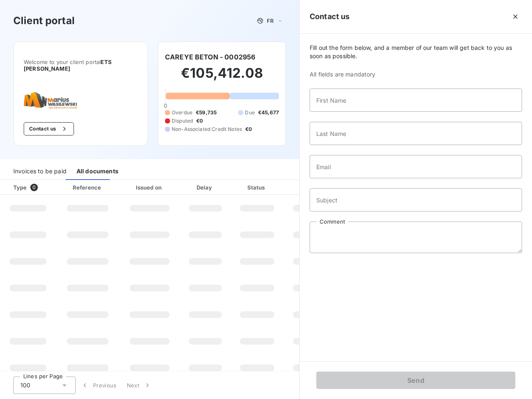  I want to click on div: Invoices to be paid, so click(40, 171).